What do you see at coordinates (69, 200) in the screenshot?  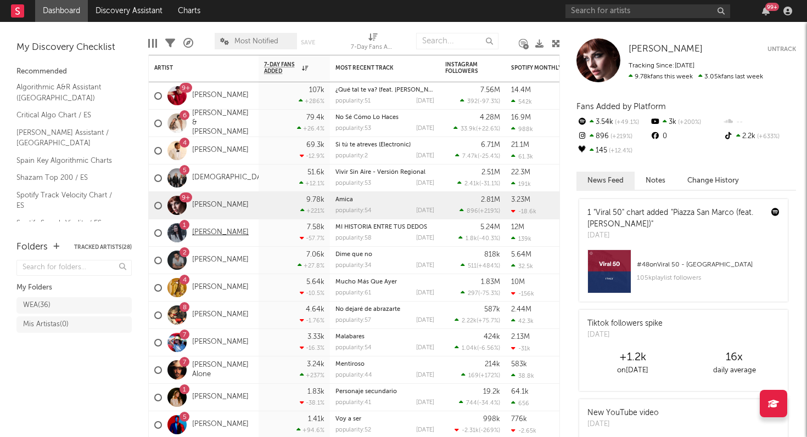 I see `a: Spotify Track Velocity Chart / ES` at bounding box center [69, 200].